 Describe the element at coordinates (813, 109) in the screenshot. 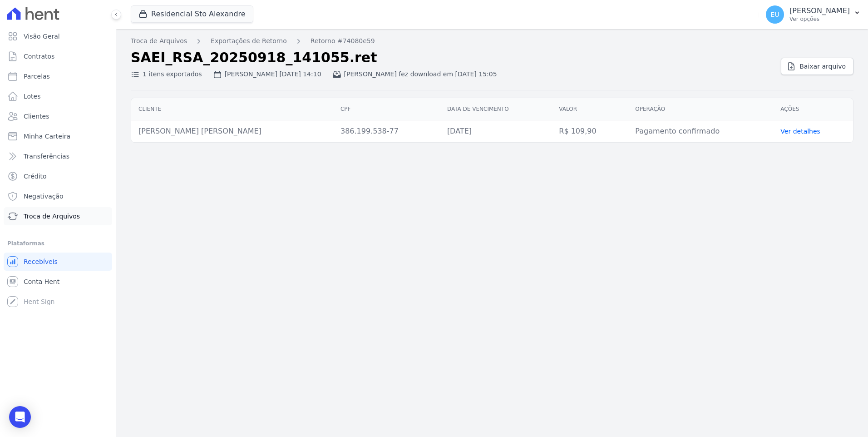

I see `th: Ações` at that location.